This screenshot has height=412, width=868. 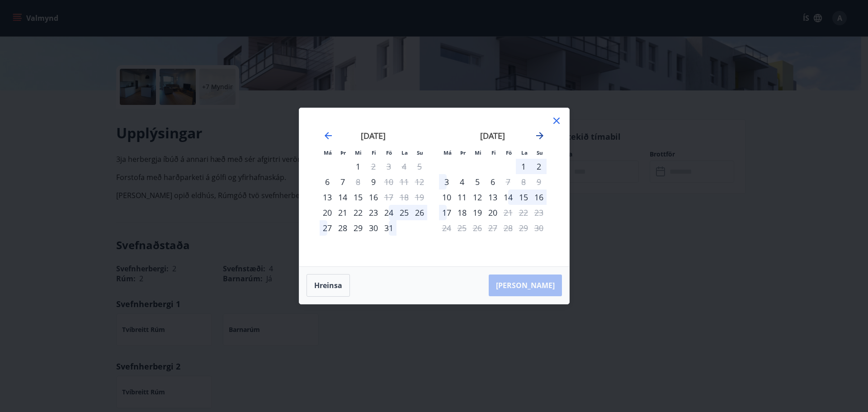 I want to click on div: 19, so click(x=477, y=212).